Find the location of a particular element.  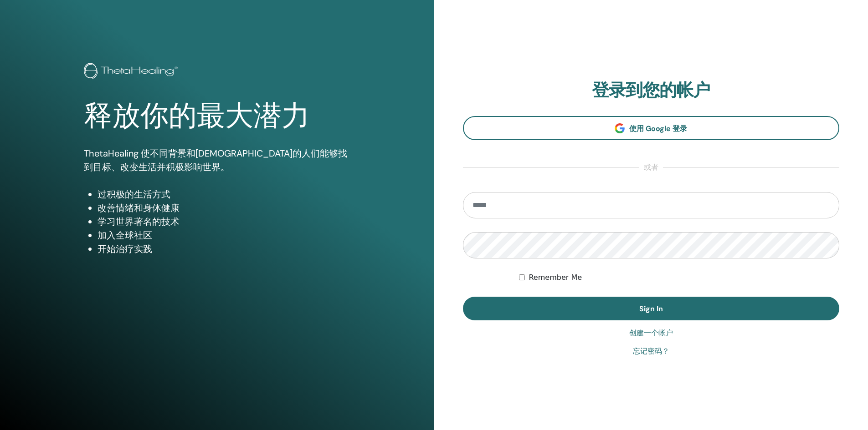

li: 过积极的生活方式 is located at coordinates (224, 194).